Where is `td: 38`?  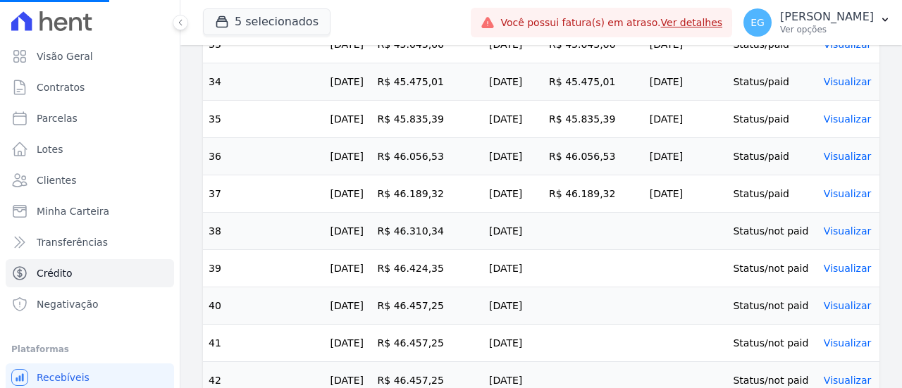
td: 38 is located at coordinates (264, 231).